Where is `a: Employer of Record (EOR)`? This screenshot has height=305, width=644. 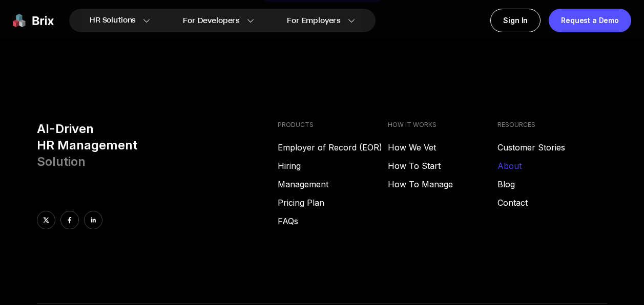 a: Employer of Record (EOR) is located at coordinates (332, 147).